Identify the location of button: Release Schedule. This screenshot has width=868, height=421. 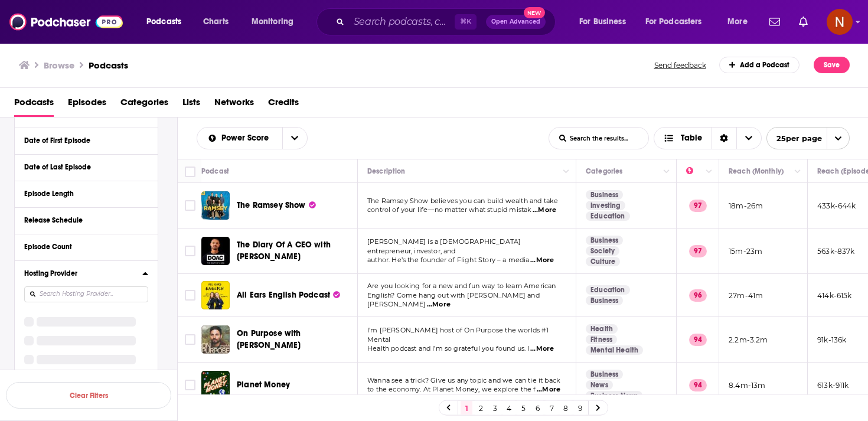
(86, 220).